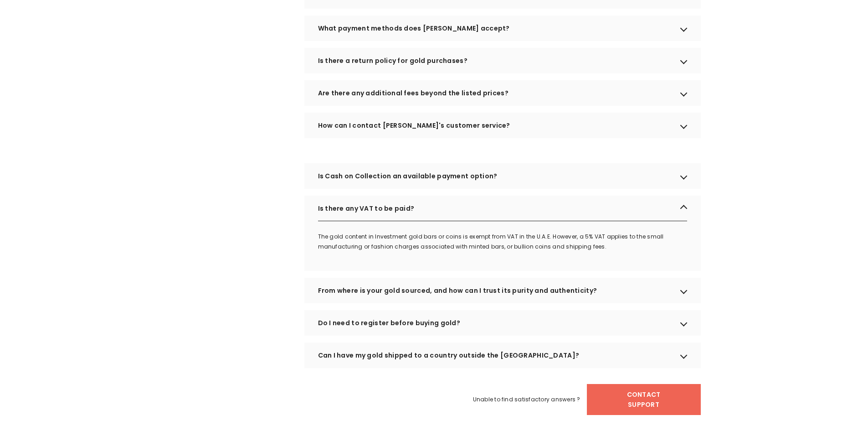  What do you see at coordinates (643, 399) in the screenshot?
I see `a: Contact Support` at bounding box center [643, 399].